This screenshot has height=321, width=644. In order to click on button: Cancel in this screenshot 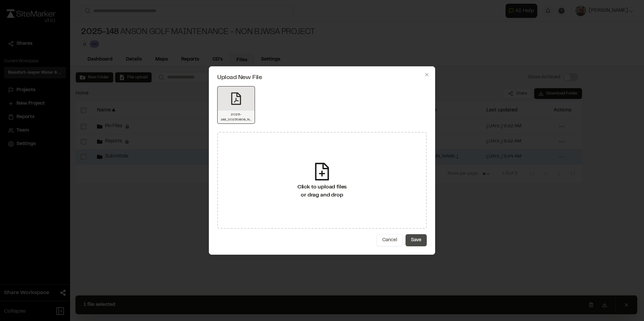, I will do `click(390, 240)`.